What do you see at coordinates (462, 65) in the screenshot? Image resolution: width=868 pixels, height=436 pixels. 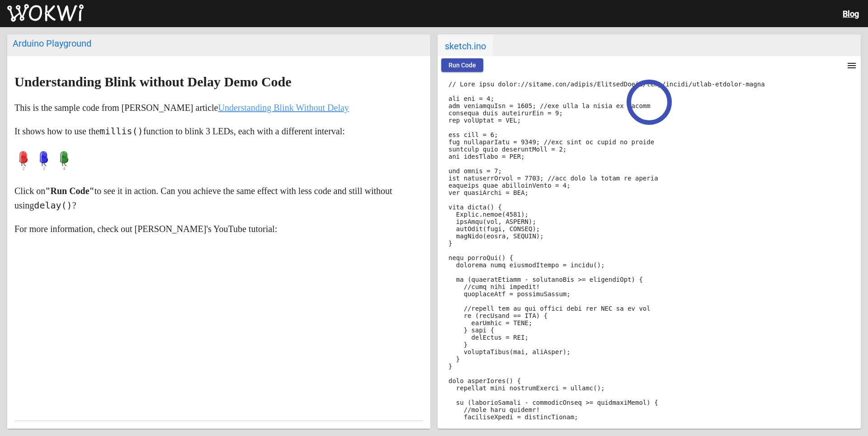 I see `span: Run Code` at bounding box center [462, 65].